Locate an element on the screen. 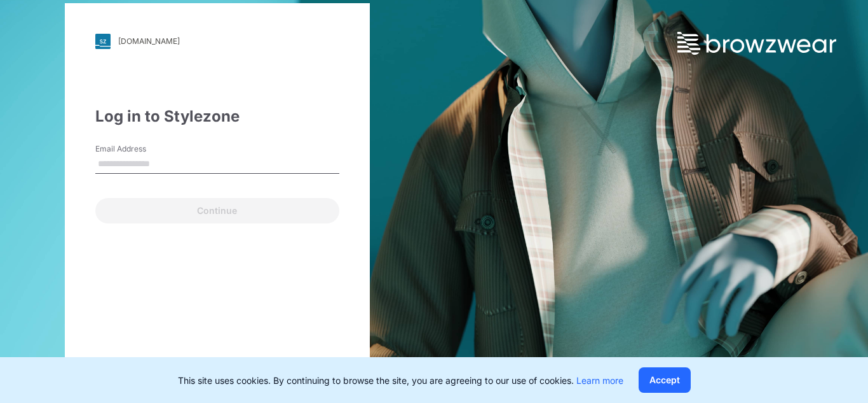  p: This site uses cookies. By continuing to browse the site, you are agreeing to our use of cookies. is located at coordinates (400, 380).